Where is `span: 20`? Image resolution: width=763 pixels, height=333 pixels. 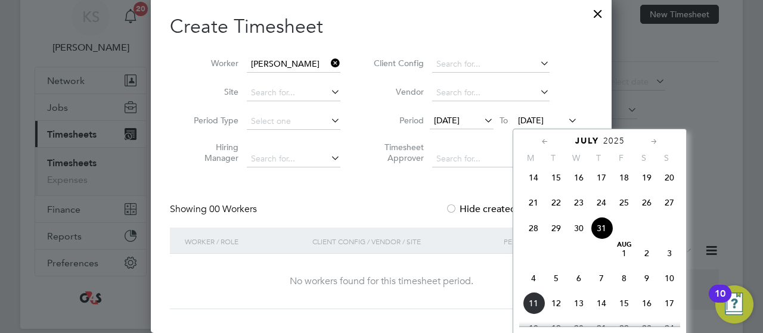
span: 20 is located at coordinates (670, 178).